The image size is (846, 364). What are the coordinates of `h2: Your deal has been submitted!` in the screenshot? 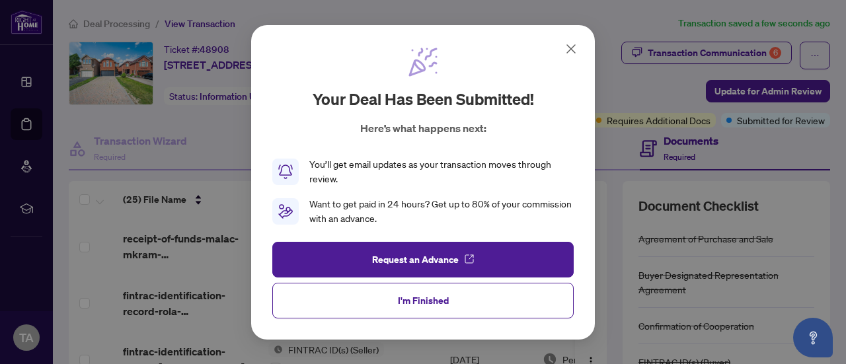 It's located at (423, 99).